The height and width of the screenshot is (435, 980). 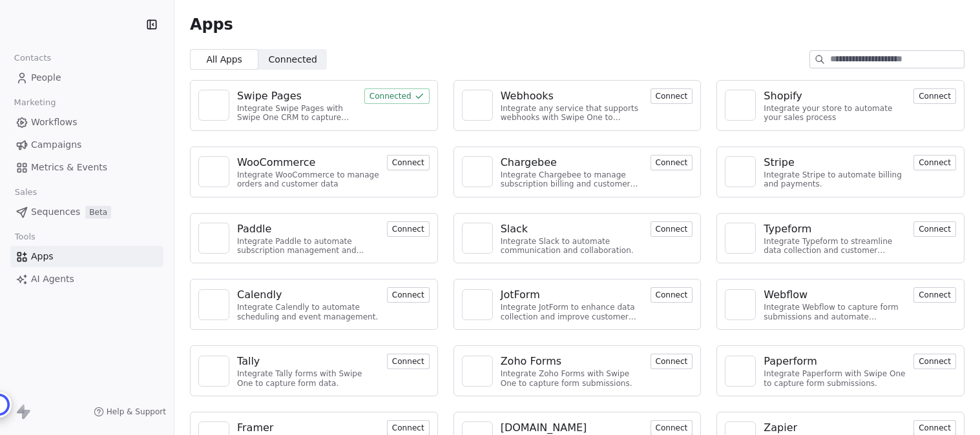 I want to click on div: WooCommerce, so click(x=276, y=163).